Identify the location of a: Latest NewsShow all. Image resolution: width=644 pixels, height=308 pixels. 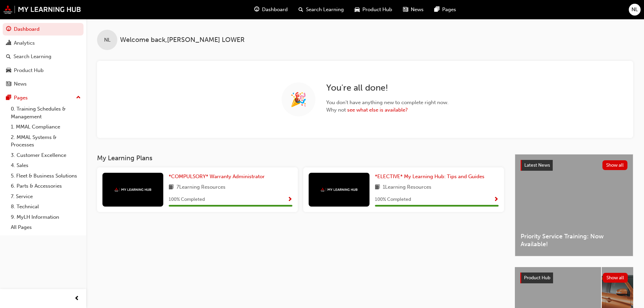
(574, 165).